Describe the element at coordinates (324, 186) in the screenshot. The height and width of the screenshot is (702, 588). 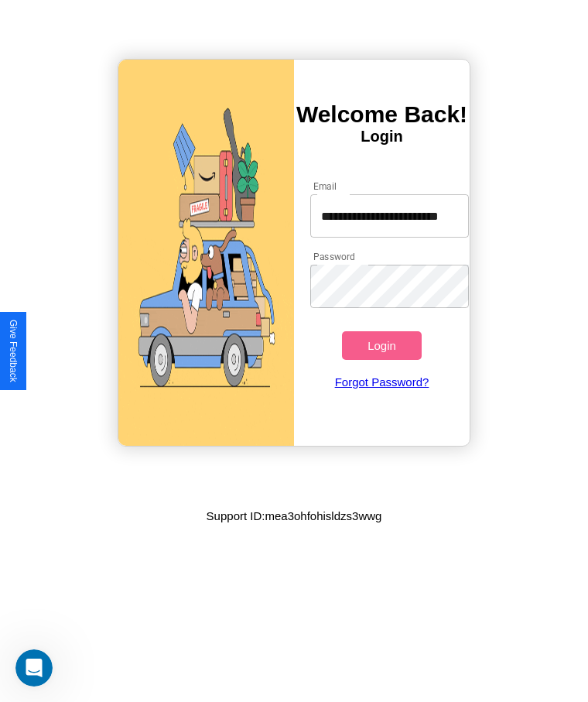
I see `label: Email` at that location.